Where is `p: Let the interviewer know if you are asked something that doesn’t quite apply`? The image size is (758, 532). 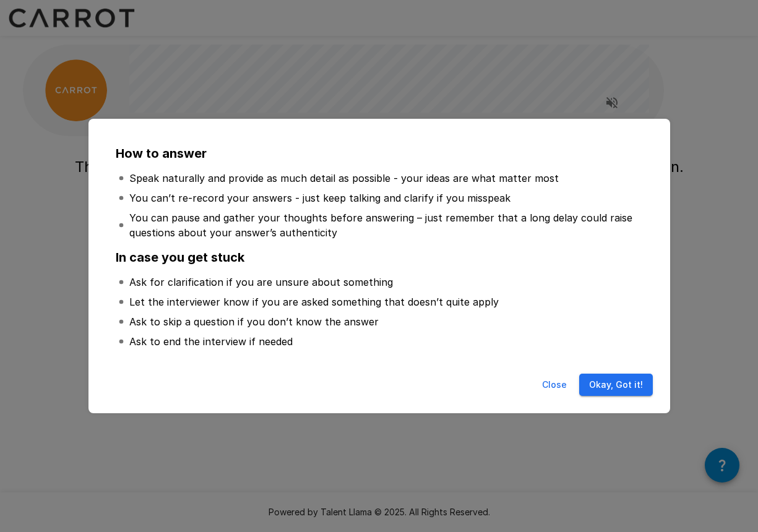 p: Let the interviewer know if you are asked something that doesn’t quite apply is located at coordinates (314, 302).